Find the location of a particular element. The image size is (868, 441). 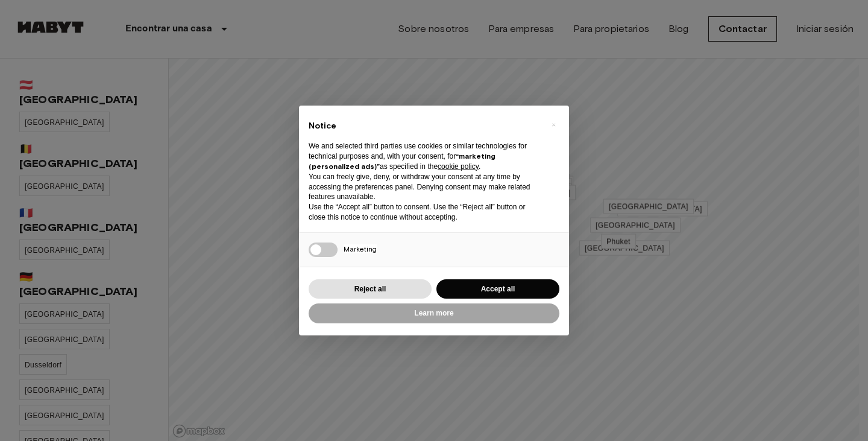

a: cookie policy is located at coordinates (458, 166).